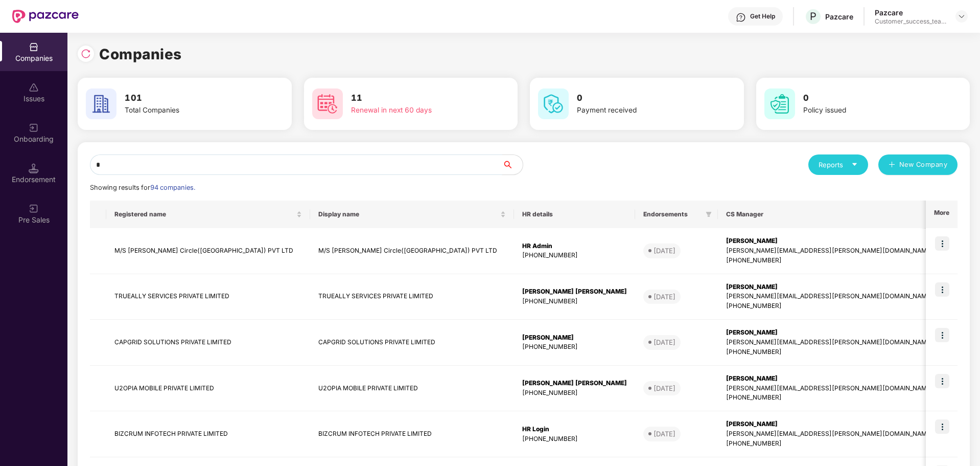 The image size is (980, 466). I want to click on div: Reports, so click(838, 165).